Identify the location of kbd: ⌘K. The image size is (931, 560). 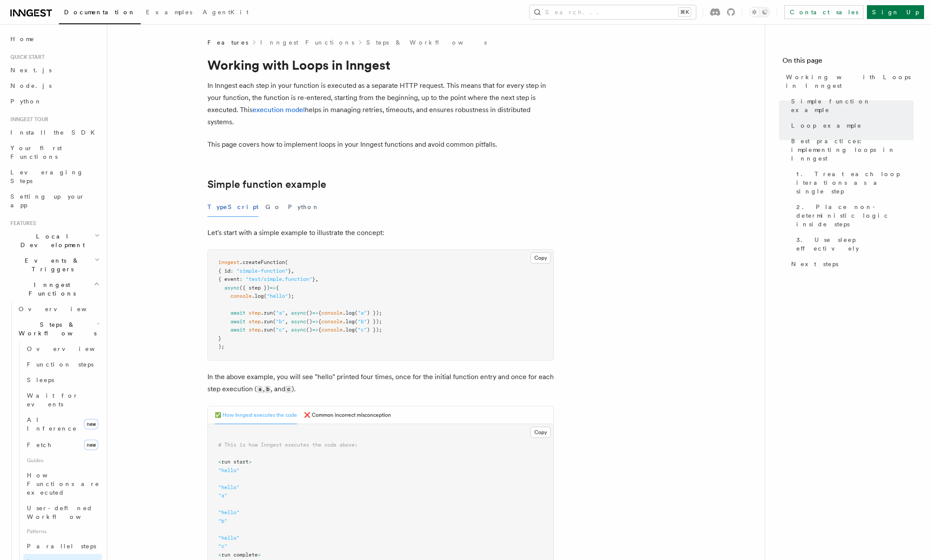
(685, 12).